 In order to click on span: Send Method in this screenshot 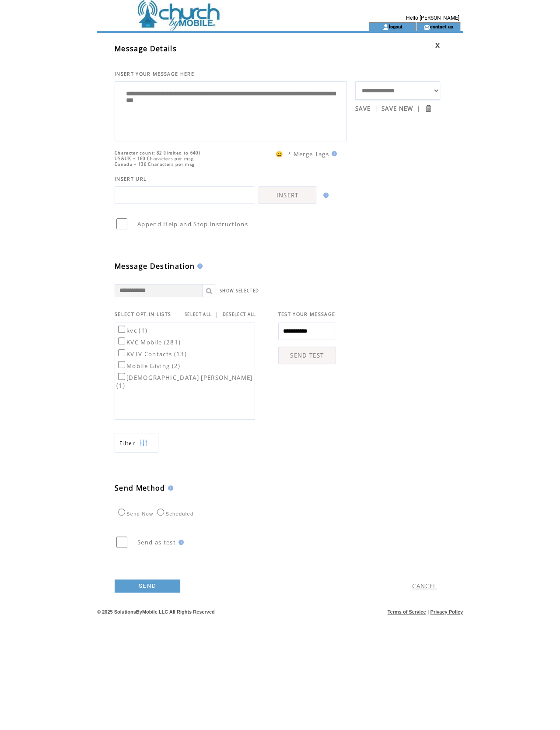, I will do `click(140, 488)`.